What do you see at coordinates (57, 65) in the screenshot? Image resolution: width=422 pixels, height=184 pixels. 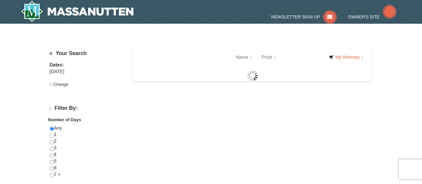 I see `strong: Dates:` at bounding box center [57, 65].